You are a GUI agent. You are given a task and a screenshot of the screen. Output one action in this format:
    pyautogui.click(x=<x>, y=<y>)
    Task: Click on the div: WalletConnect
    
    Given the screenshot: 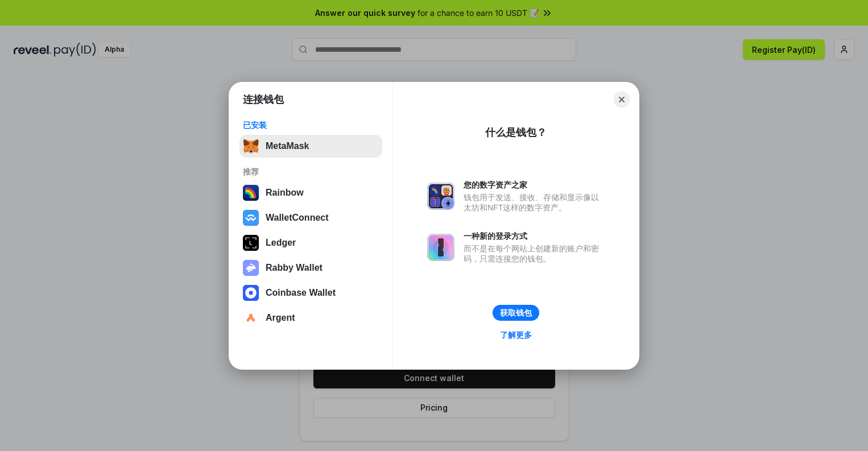 What is the action you would take?
    pyautogui.click(x=297, y=218)
    